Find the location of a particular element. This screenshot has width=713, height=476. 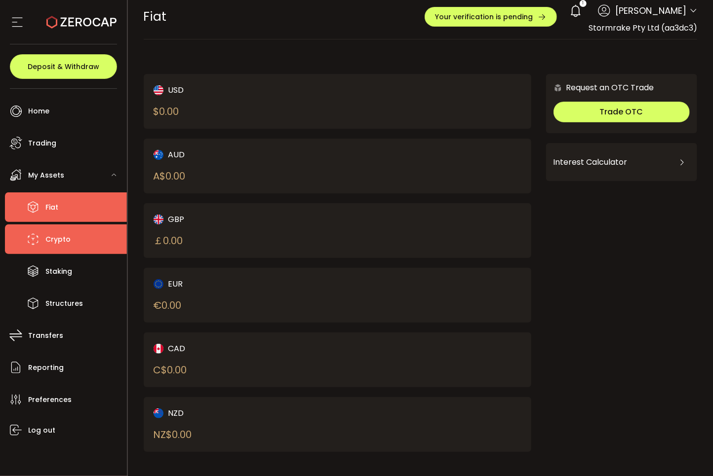

div: Request an OTC Trade is located at coordinates (600, 87).